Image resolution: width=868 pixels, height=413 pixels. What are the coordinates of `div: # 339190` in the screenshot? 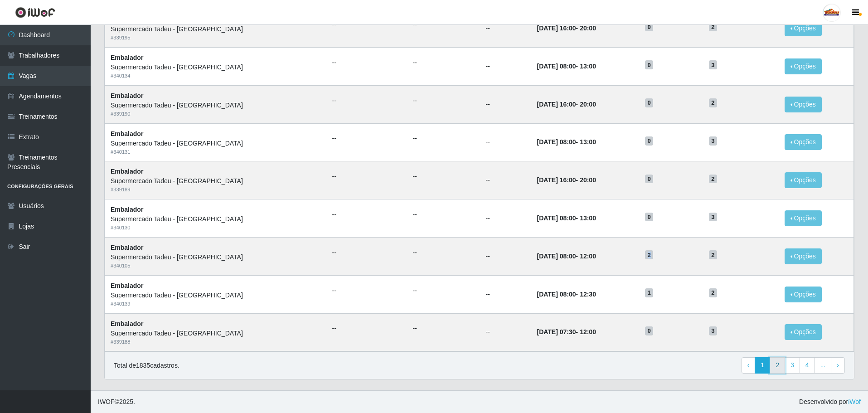 It's located at (216, 114).